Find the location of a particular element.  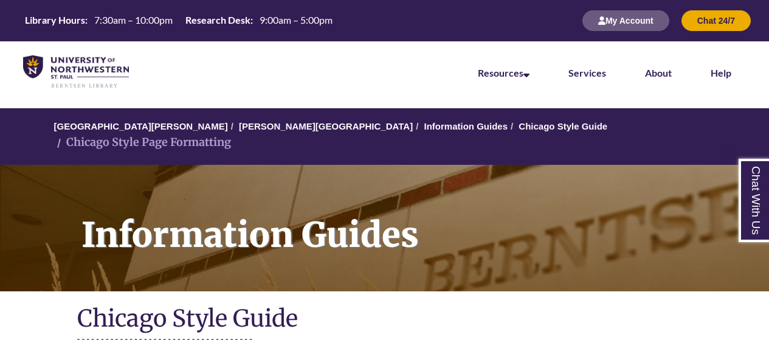

a: Resources is located at coordinates (504, 72).